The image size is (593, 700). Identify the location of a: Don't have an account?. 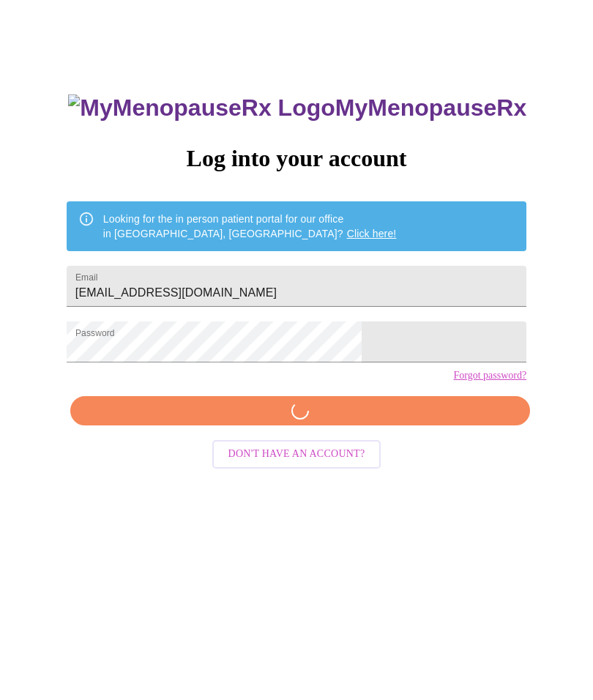
(296, 452).